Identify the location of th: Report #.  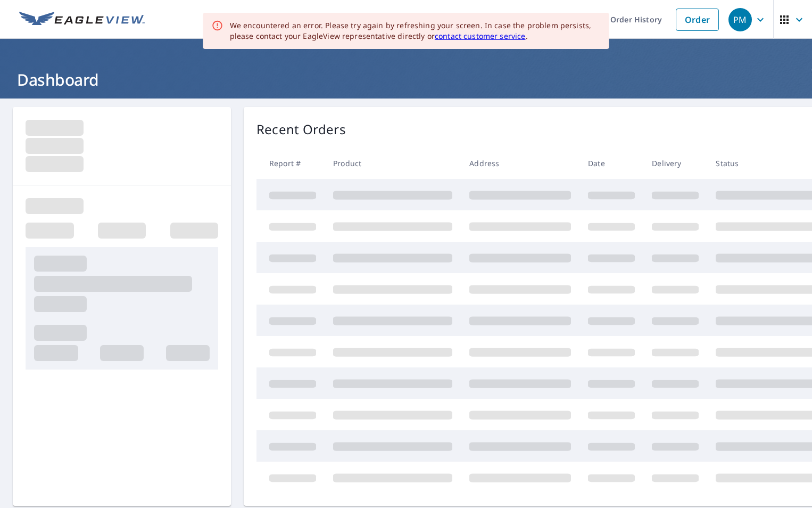
(291, 163).